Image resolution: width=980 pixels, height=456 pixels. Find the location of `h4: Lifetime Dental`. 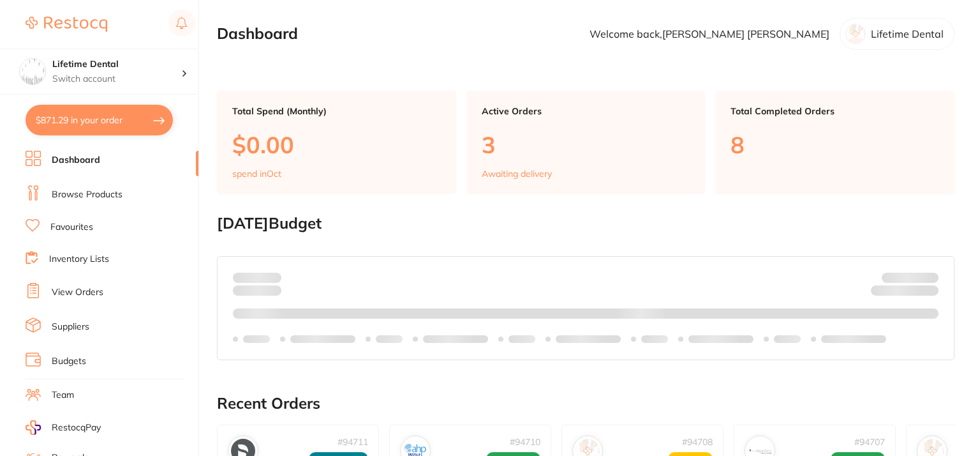

h4: Lifetime Dental is located at coordinates (117, 64).